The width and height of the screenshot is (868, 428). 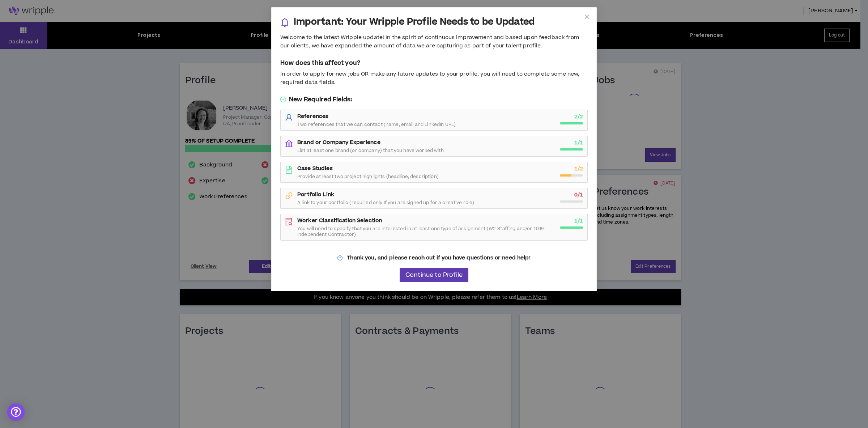 What do you see at coordinates (289, 144) in the screenshot?
I see `span: bank` at bounding box center [289, 144].